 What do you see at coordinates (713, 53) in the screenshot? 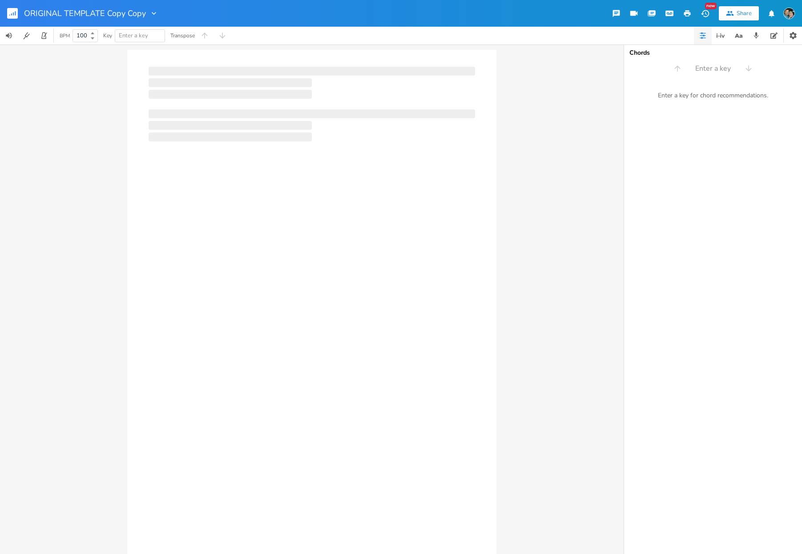
I see `div: Chords` at bounding box center [713, 53].